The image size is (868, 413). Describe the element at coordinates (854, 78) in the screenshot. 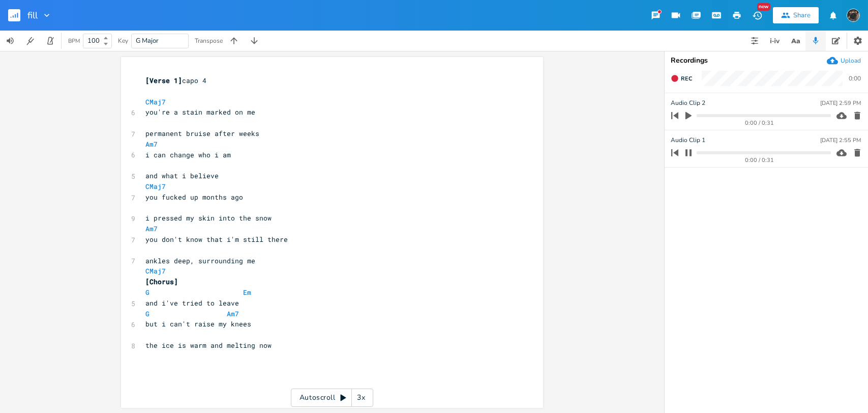

I see `div: 0:00` at that location.